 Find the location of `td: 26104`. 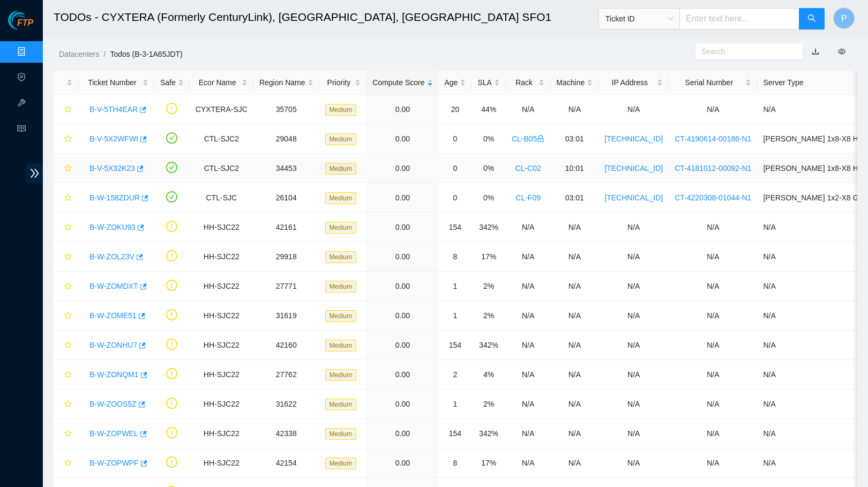

td: 26104 is located at coordinates (286, 197).